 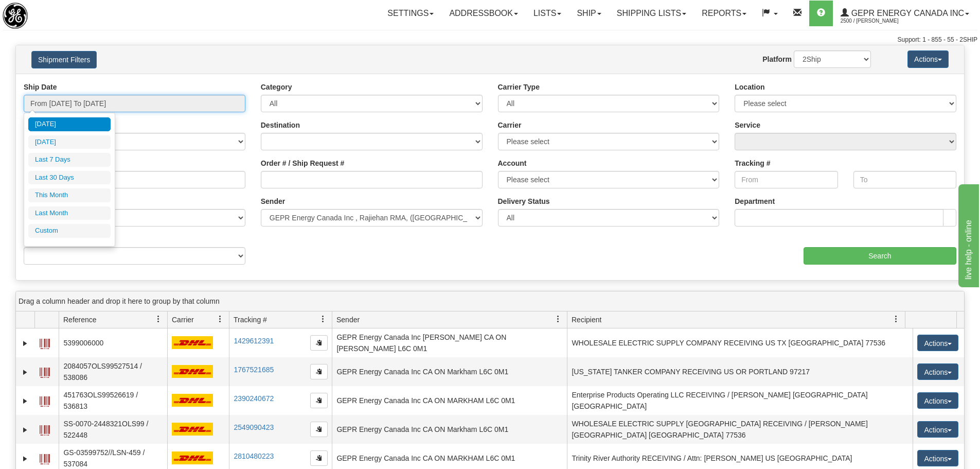 What do you see at coordinates (254, 456) in the screenshot?
I see `a: 2810480223` at bounding box center [254, 456].